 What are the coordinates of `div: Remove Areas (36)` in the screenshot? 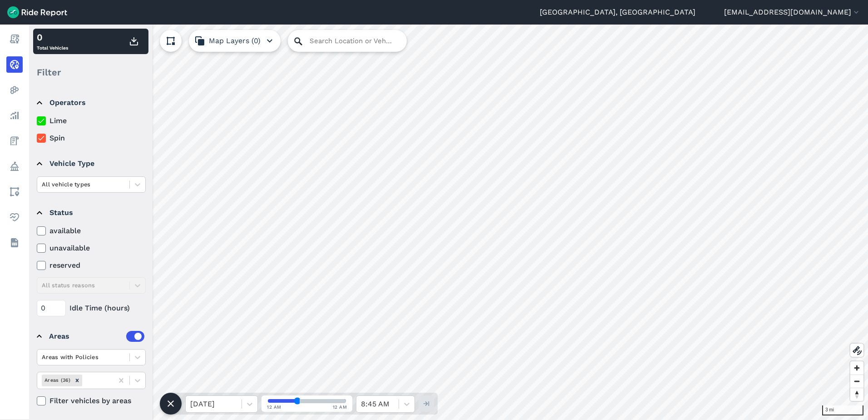 It's located at (77, 380).